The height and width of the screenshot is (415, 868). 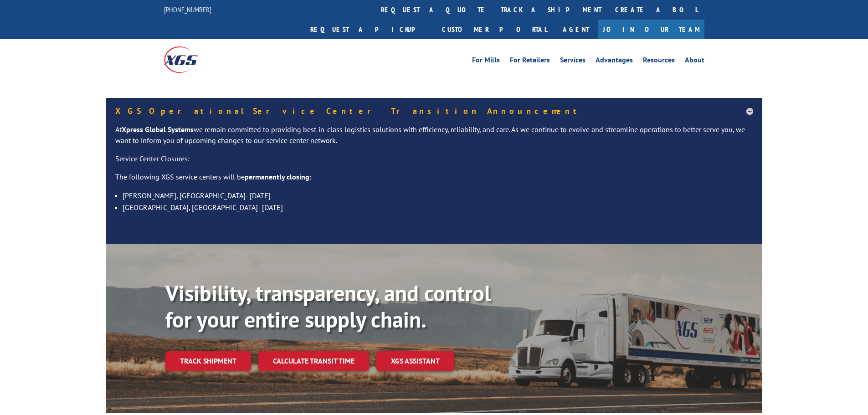 What do you see at coordinates (434, 181) in the screenshot?
I see `p: The following XGS service centers will be :` at bounding box center [434, 181].